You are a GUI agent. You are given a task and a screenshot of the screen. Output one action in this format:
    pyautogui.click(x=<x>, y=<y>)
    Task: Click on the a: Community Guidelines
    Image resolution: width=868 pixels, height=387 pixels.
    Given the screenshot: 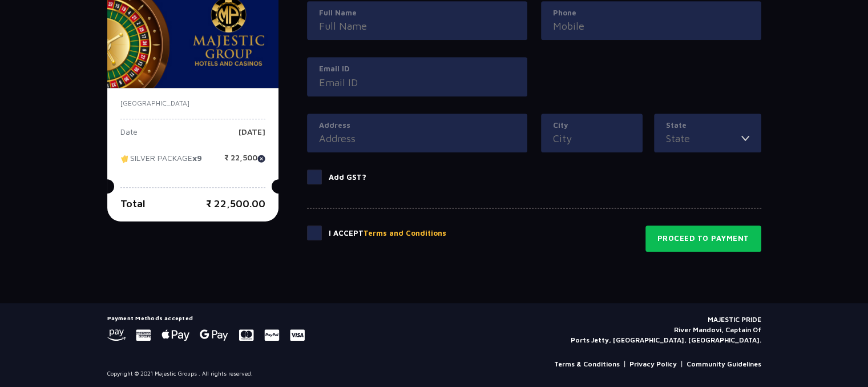 What is the action you would take?
    pyautogui.click(x=724, y=364)
    